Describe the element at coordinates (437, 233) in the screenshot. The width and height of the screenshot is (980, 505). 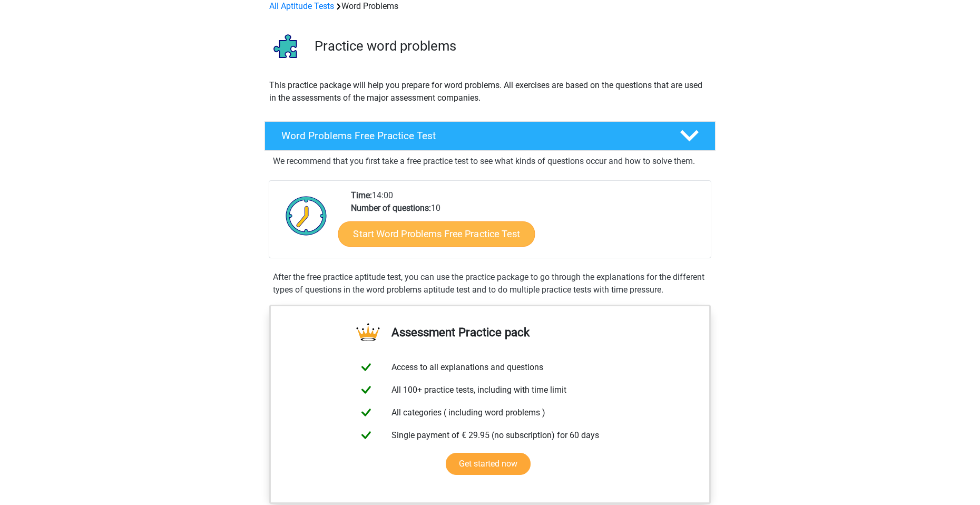
I see `a: Start Word Problems Free Practice Test` at that location.